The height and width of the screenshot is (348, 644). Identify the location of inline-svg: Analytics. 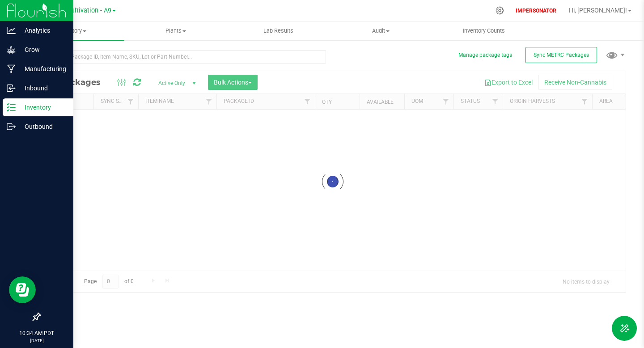
(11, 30).